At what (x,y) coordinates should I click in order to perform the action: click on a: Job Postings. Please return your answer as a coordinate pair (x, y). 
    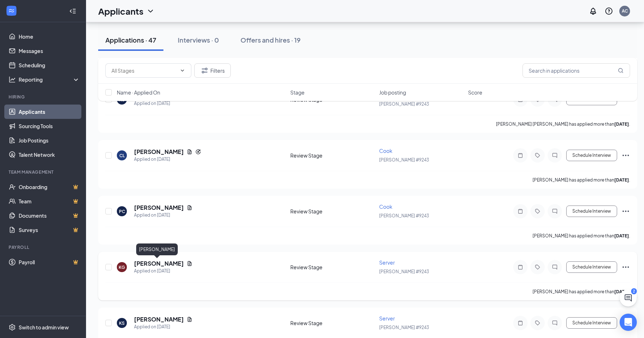
    Looking at the image, I should click on (49, 140).